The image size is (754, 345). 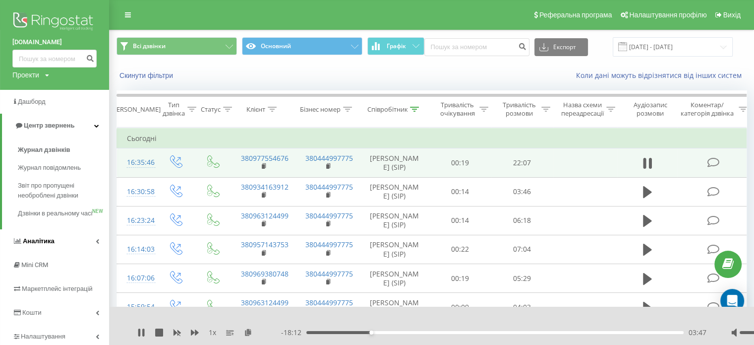 What do you see at coordinates (265, 186) in the screenshot?
I see `a: 380934163912` at bounding box center [265, 186].